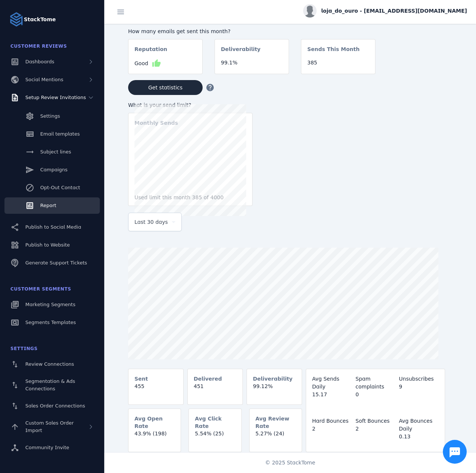 Image resolution: width=476 pixels, height=473 pixels. I want to click on span: Segmentation & Ads Connections, so click(50, 385).